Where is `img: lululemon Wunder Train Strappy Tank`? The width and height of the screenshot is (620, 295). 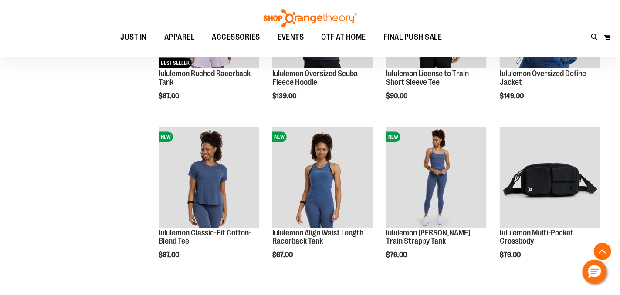
img: lululemon Wunder Train Strappy Tank is located at coordinates (436, 178).